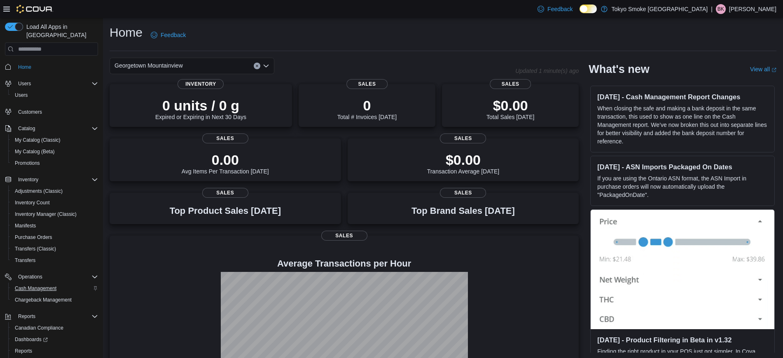  Describe the element at coordinates (367, 105) in the screenshot. I see `p: 0` at that location.